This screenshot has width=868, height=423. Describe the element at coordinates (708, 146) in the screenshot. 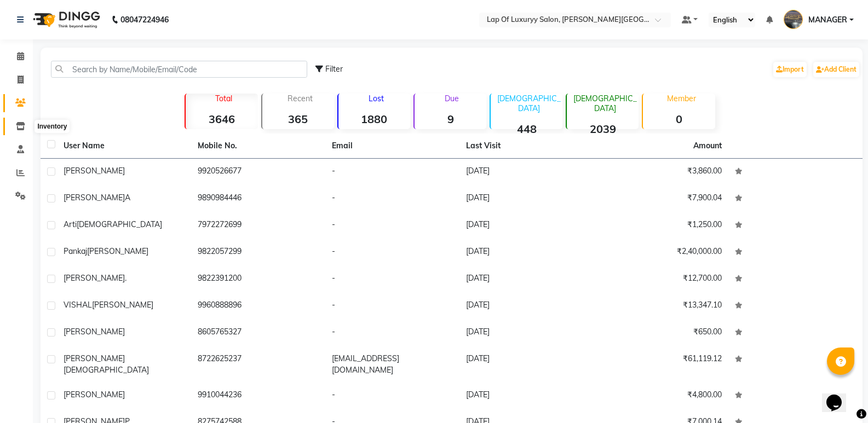

I see `th: Amount` at that location.